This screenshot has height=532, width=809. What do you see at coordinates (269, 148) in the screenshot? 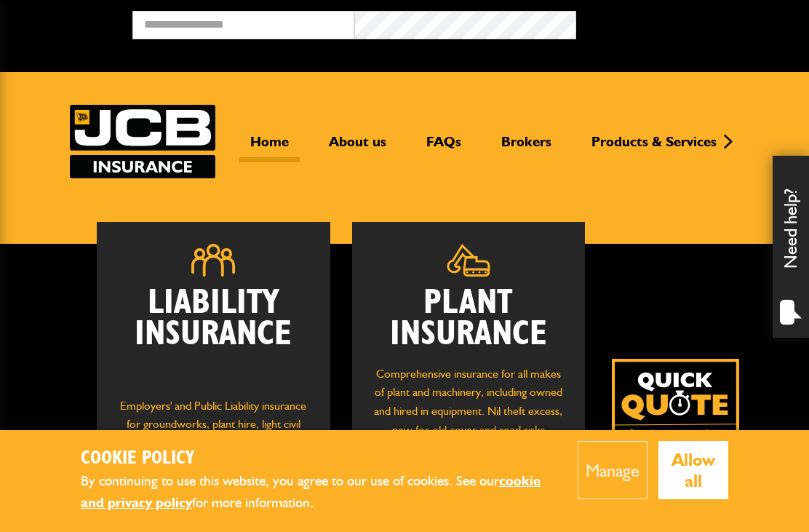
I see `a: Home` at bounding box center [269, 148].